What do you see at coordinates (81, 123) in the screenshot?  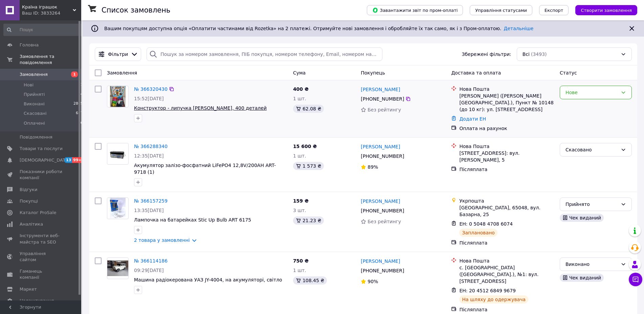 I see `span: 6` at bounding box center [81, 123].